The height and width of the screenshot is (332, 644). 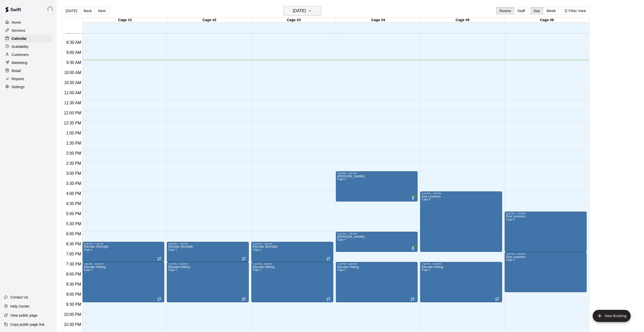 What do you see at coordinates (18, 79) in the screenshot?
I see `p: Reports` at bounding box center [18, 79].